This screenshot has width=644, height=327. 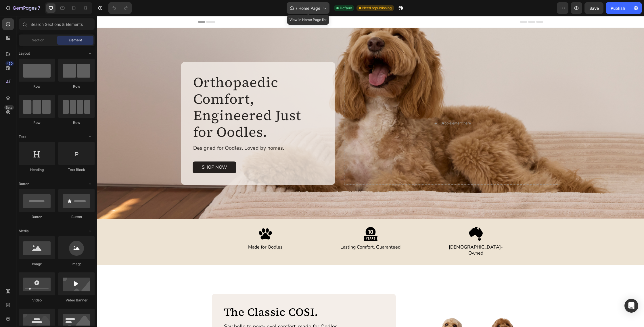 I want to click on div: Undo/Redo, so click(x=120, y=8).